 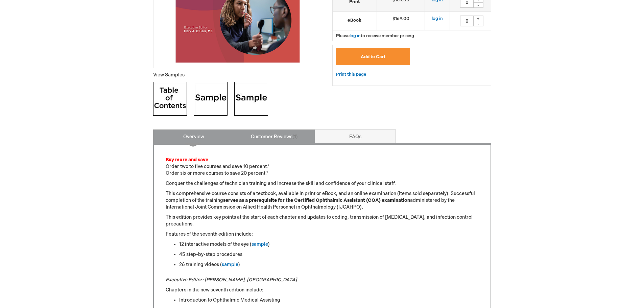 What do you see at coordinates (351, 75) in the screenshot?
I see `a: Print this page` at bounding box center [351, 75].